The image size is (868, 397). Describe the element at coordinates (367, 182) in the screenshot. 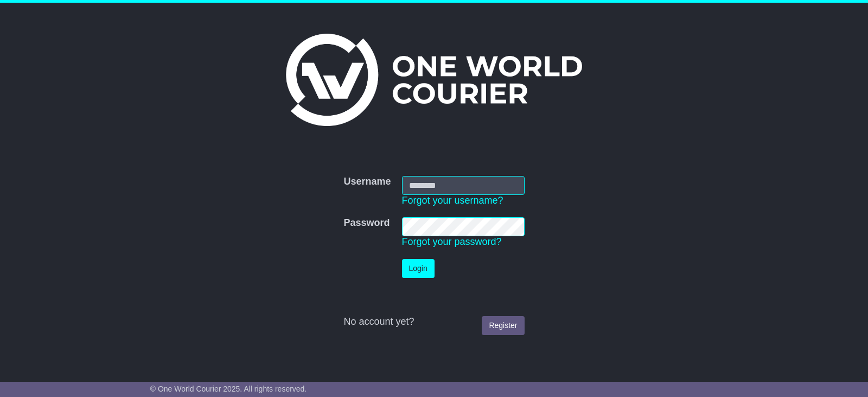

I see `label: Username` at that location.